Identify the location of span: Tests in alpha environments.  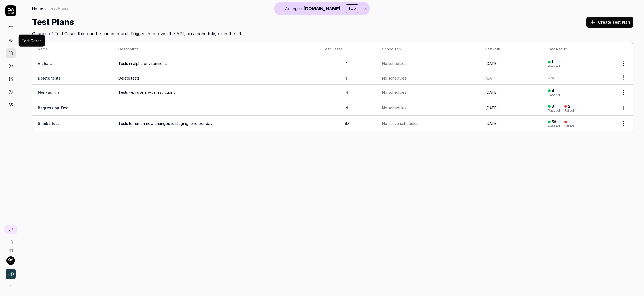
(215, 63).